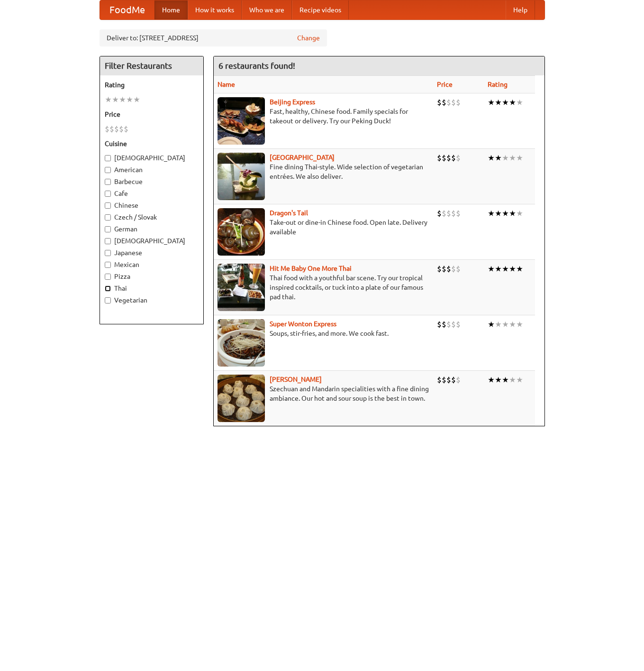  Describe the element at coordinates (521, 10) in the screenshot. I see `a: Help` at that location.